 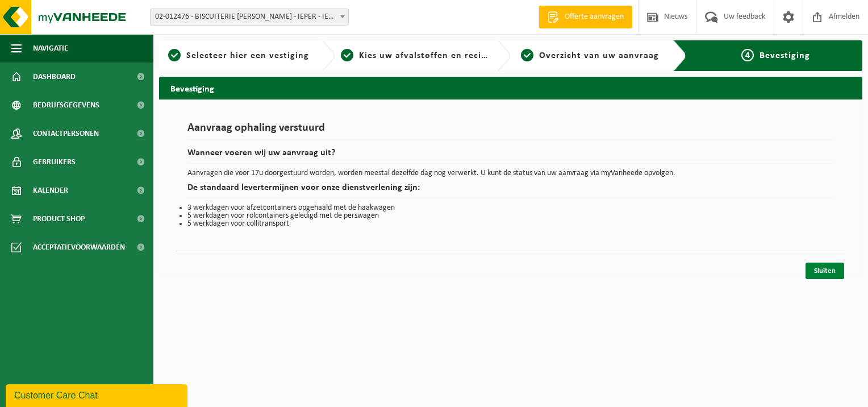 I want to click on h2: Wanneer voeren wij uw aanvraag uit?, so click(x=511, y=156).